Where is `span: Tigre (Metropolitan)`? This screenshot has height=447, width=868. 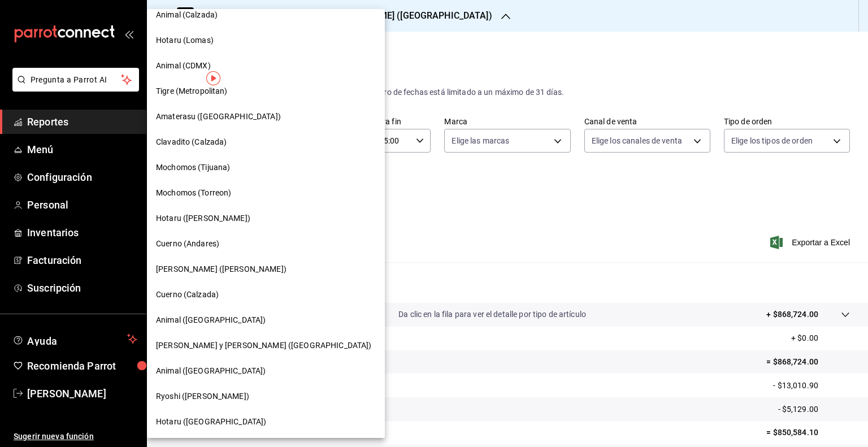 span: Tigre (Metropolitan) is located at coordinates (191, 91).